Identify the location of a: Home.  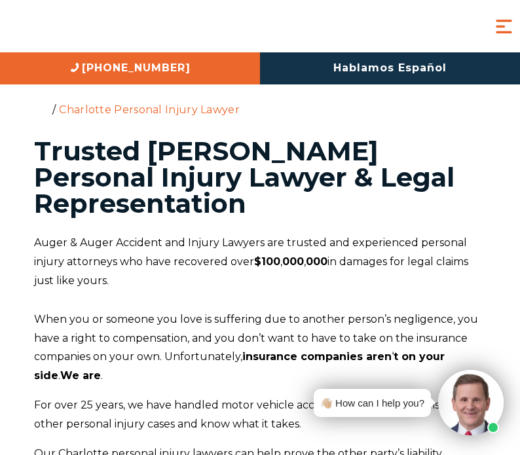
(43, 109).